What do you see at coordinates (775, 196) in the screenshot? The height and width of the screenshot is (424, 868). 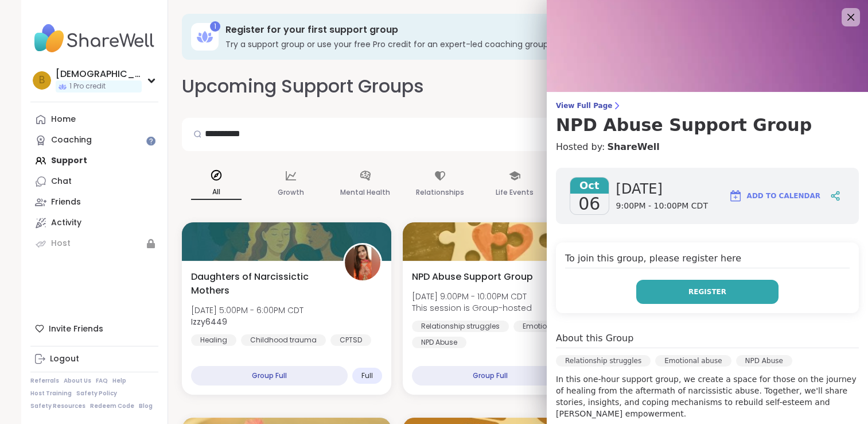 I see `button: Add to Calendar` at bounding box center [775, 196].